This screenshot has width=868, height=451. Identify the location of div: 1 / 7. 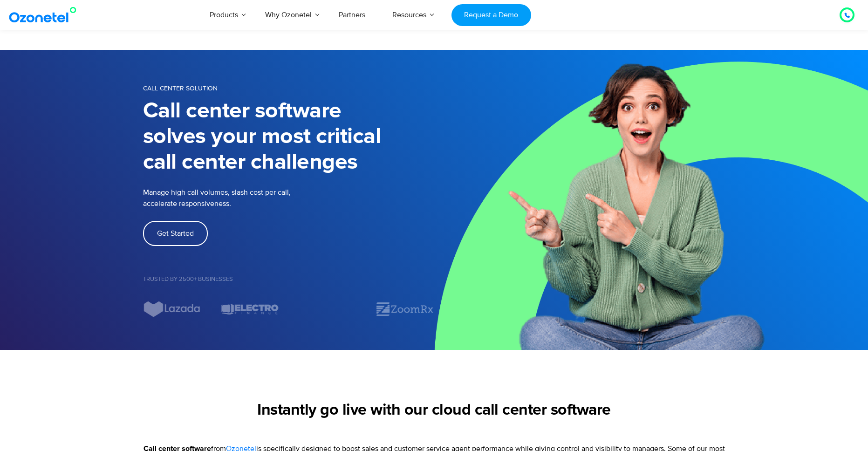
(327, 309).